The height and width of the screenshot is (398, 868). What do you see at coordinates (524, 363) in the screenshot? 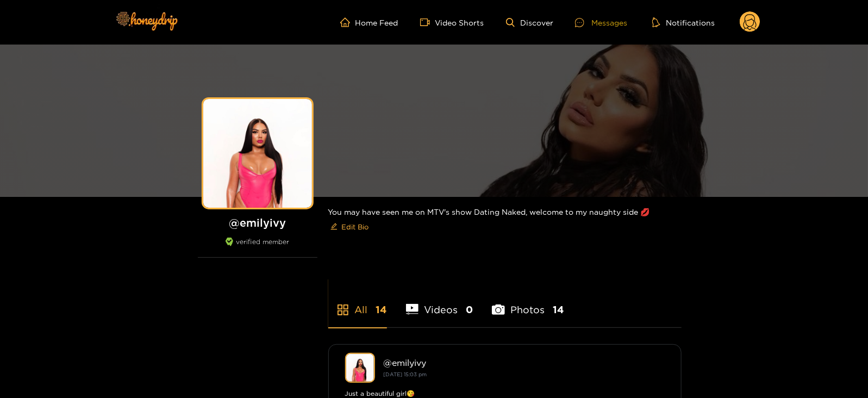
I see `div: @ emilyivy` at bounding box center [524, 363].